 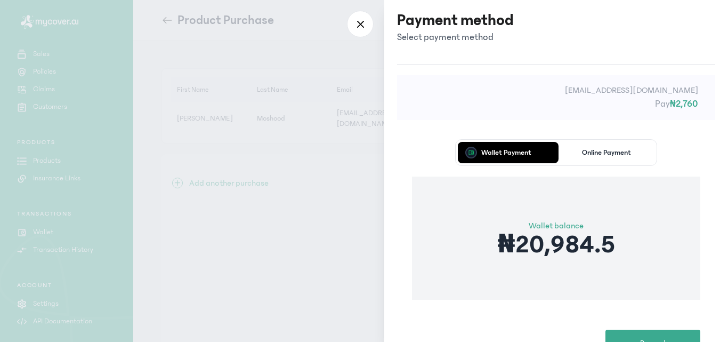 What do you see at coordinates (607, 153) in the screenshot?
I see `p: Online Payment` at bounding box center [607, 153].